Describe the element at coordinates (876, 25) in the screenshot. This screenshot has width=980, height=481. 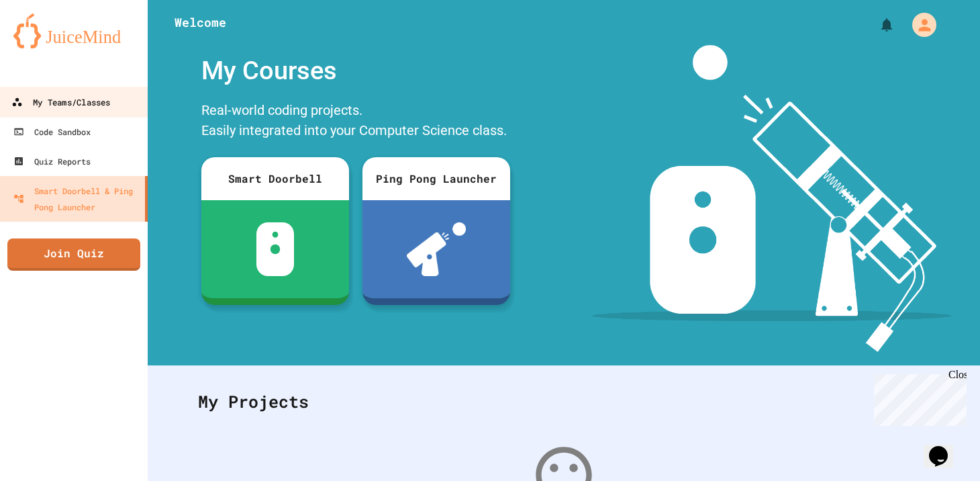
I see `div: My Notifications` at that location.